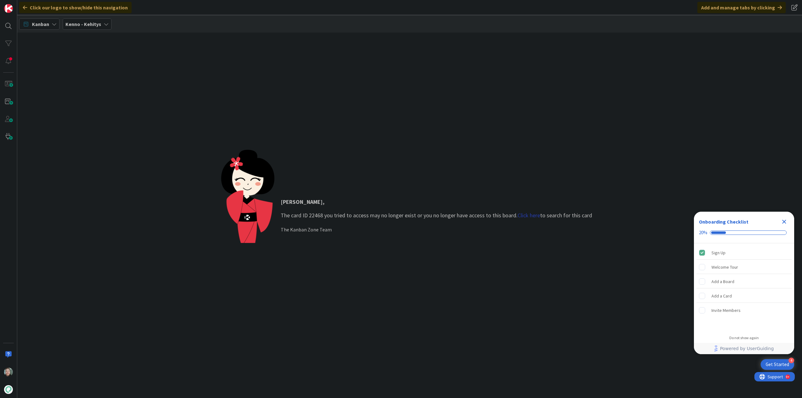 The image size is (802, 398). What do you see at coordinates (785, 222) in the screenshot?
I see `div: Close Checklist` at bounding box center [785, 222].